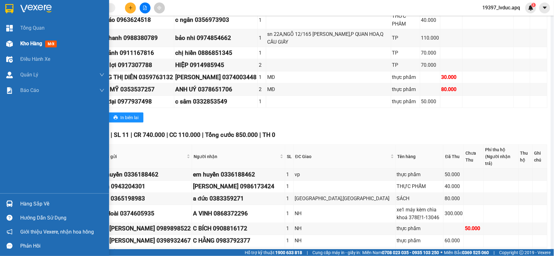 Image resolution: width=554 pixels, height=256 pixels. I want to click on span: mới, so click(51, 44).